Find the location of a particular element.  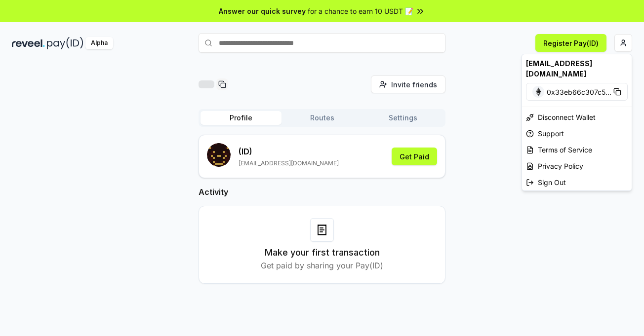

img: Ethereum is located at coordinates (539, 92).